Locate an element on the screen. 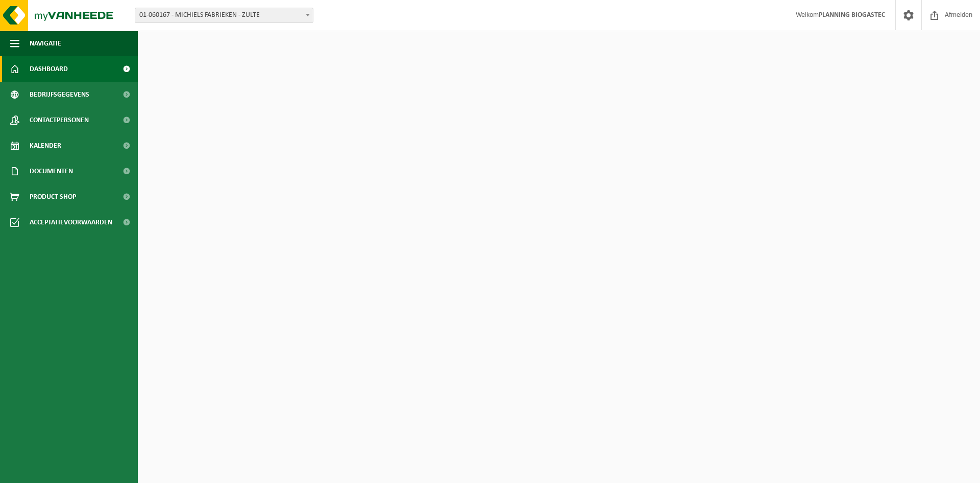 This screenshot has width=980, height=483. span: Kalender is located at coordinates (46, 145).